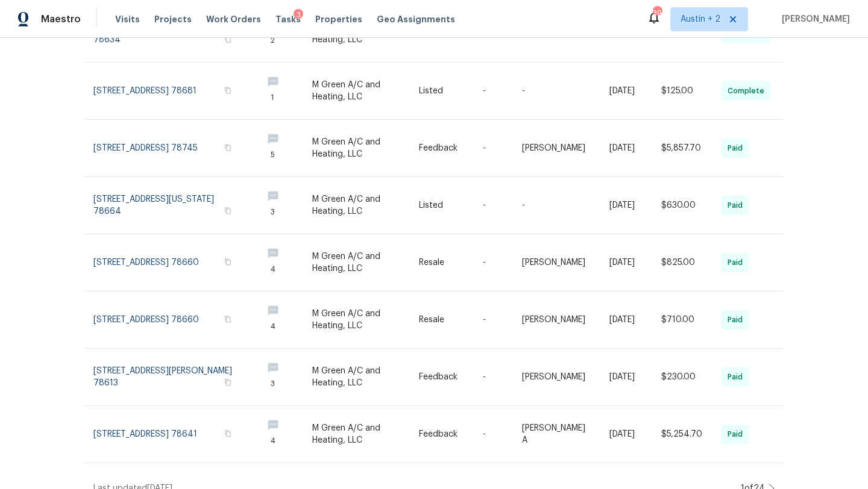 The width and height of the screenshot is (868, 489). I want to click on span: Tasks, so click(288, 19).